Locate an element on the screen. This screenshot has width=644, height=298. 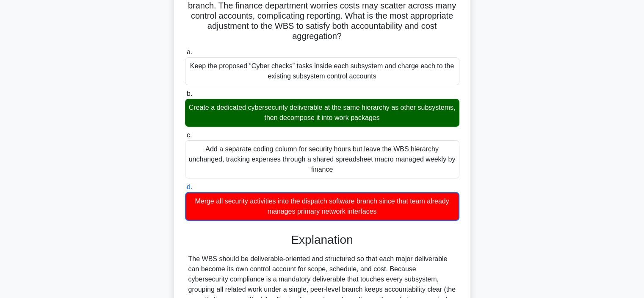
span: a. is located at coordinates (189, 52).